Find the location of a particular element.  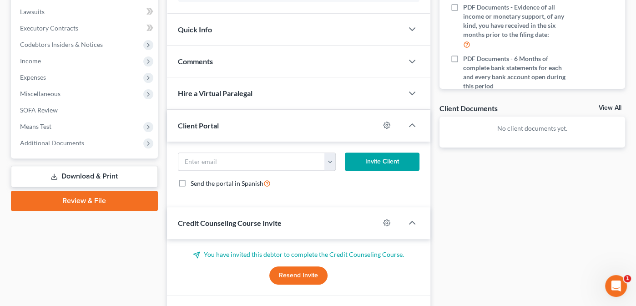

span: Hire a Virtual Paralegal is located at coordinates (215, 93).